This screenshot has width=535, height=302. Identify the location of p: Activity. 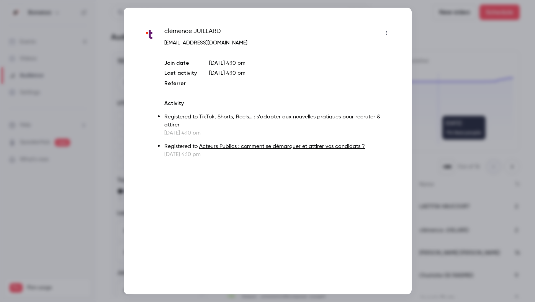
(278, 103).